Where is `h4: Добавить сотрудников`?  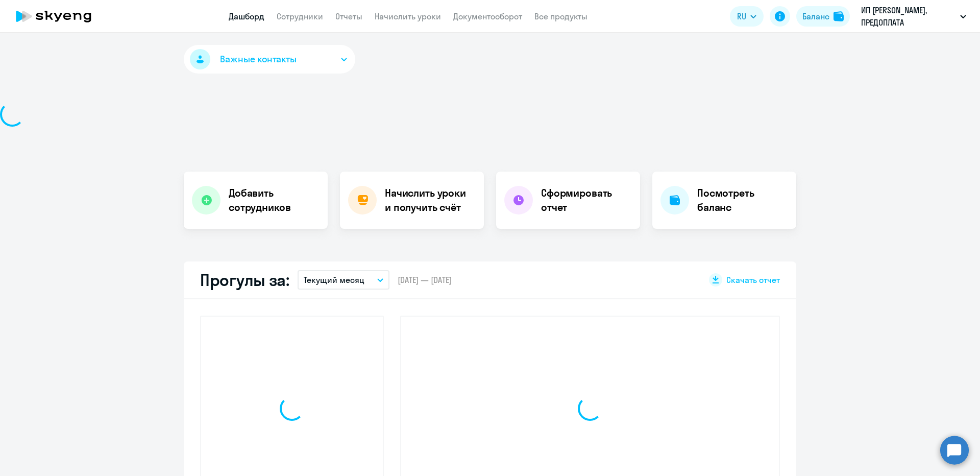
h4: Добавить сотрудников is located at coordinates (274, 200).